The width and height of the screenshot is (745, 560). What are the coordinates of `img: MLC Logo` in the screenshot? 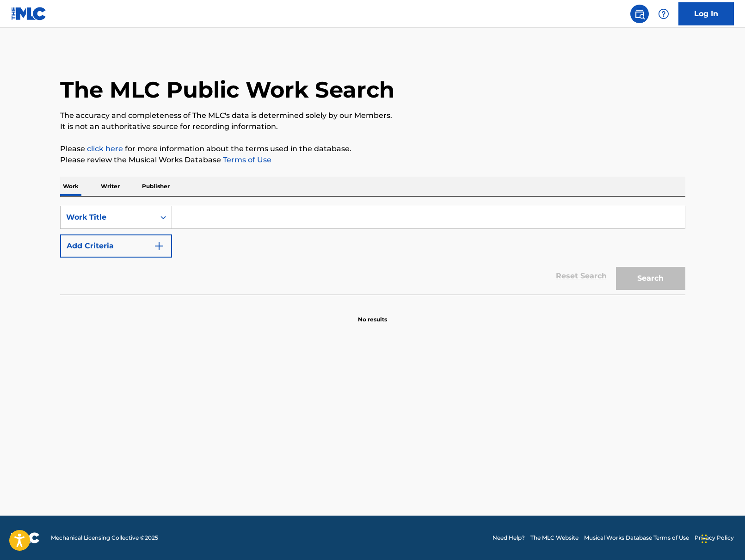 It's located at (29, 14).